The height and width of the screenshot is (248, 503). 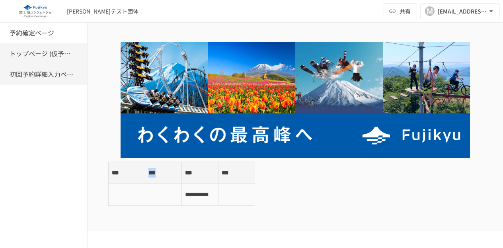 I want to click on img: eQeGXtYPV2fEKIA3pizDiVdzO5gJTl2ahLbsPaD2E4R, so click(x=35, y=11).